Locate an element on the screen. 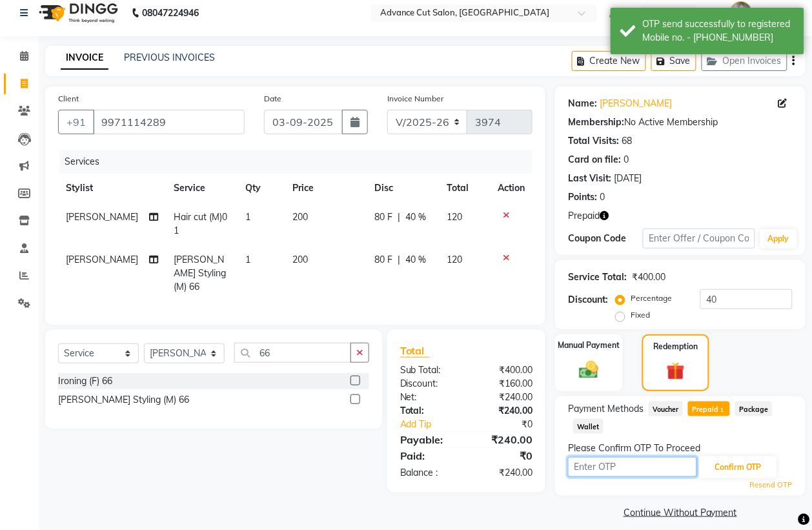  th: Disc is located at coordinates (403, 188).